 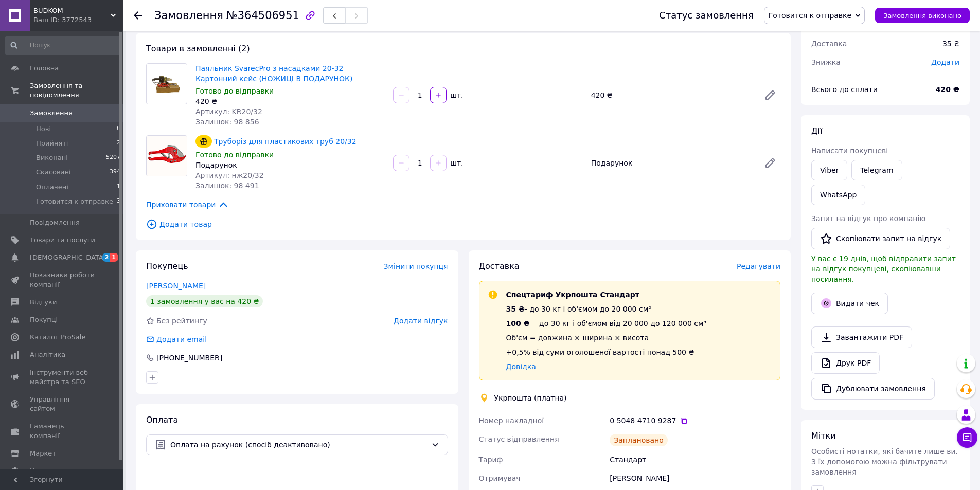 What do you see at coordinates (54, 222) in the screenshot?
I see `span: Повідомлення` at bounding box center [54, 222].